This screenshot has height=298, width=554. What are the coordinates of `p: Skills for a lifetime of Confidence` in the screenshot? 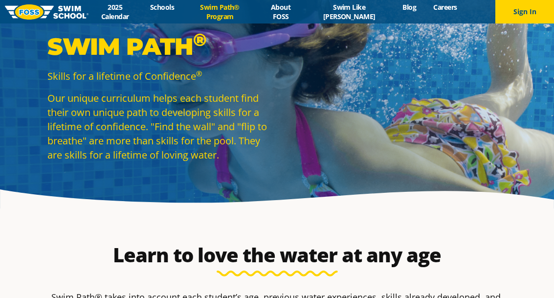 It's located at (160, 76).